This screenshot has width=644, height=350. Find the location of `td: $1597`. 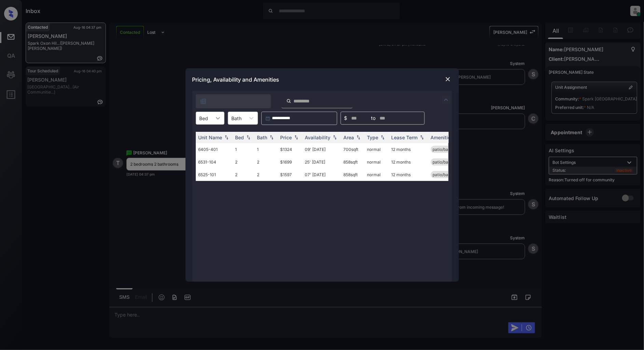

td: $1597 is located at coordinates (290, 174).